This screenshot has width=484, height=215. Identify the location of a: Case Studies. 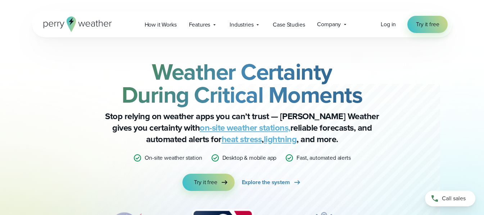
(288, 24).